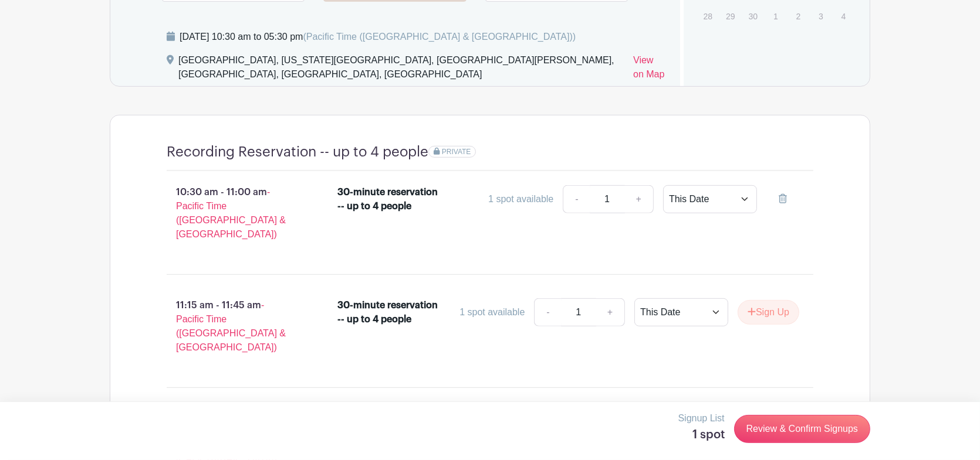 This screenshot has height=460, width=980. Describe the element at coordinates (297, 152) in the screenshot. I see `h4: Recording Reservation -- up to 4 people` at that location.